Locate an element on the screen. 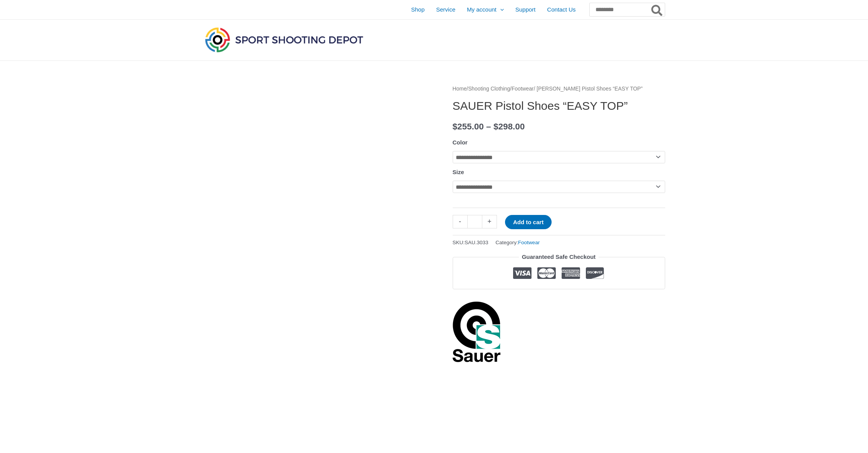 The height and width of the screenshot is (453, 868). button: Search is located at coordinates (657, 9).